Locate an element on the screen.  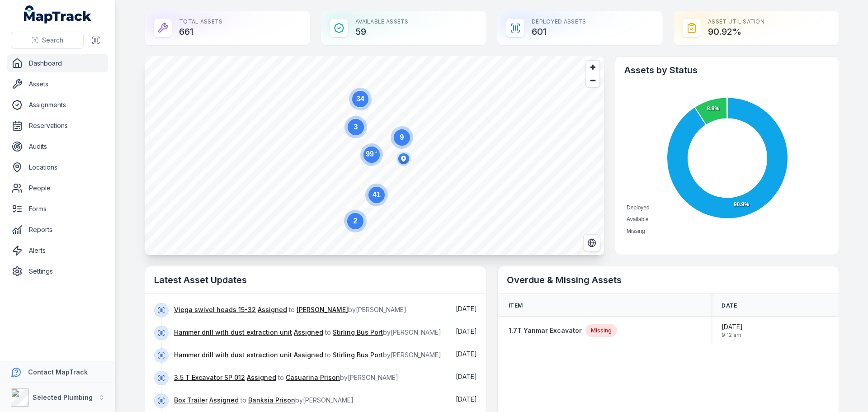
a: Banksia Prison is located at coordinates (272, 400).